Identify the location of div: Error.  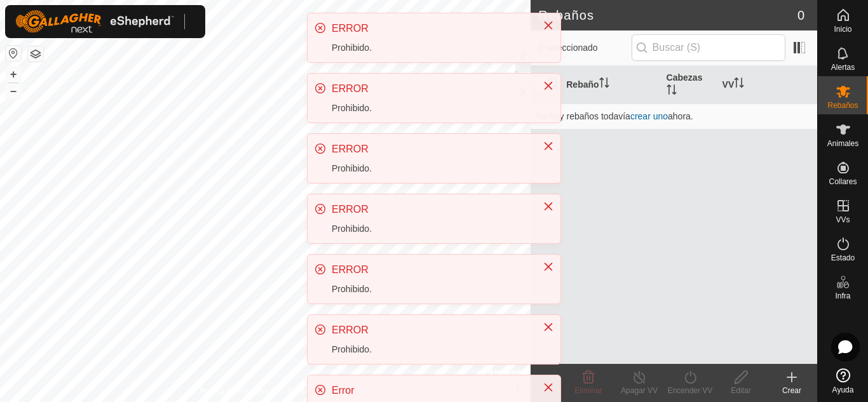
(431, 391).